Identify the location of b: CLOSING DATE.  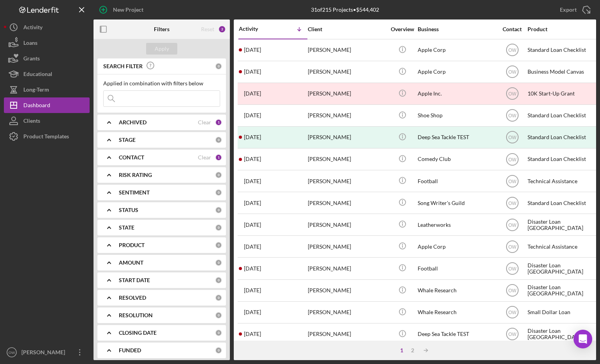
(137, 333).